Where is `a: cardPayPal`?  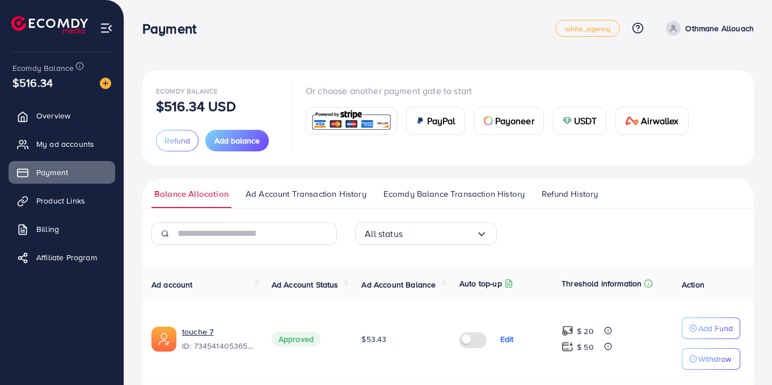 a: cardPayPal is located at coordinates (435, 121).